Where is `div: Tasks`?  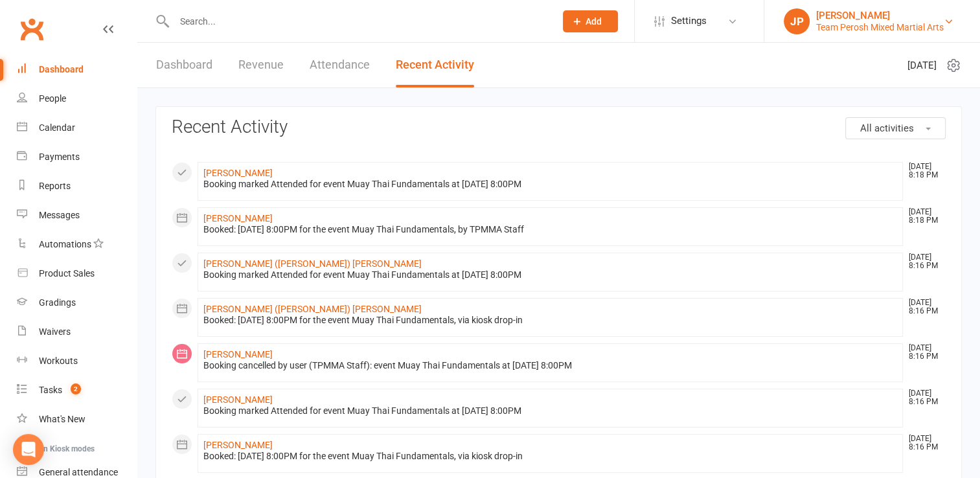
div: Tasks is located at coordinates (50, 390).